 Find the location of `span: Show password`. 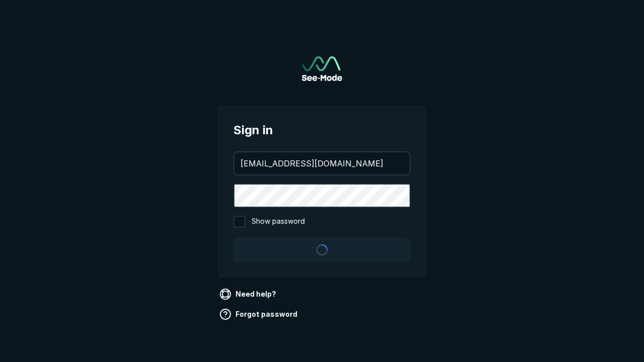

span: Show password is located at coordinates (278, 222).